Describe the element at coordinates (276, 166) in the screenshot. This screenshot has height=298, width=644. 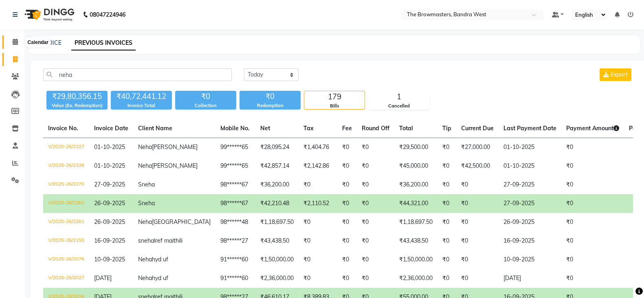
I see `td: ₹42,857.14` at that location.